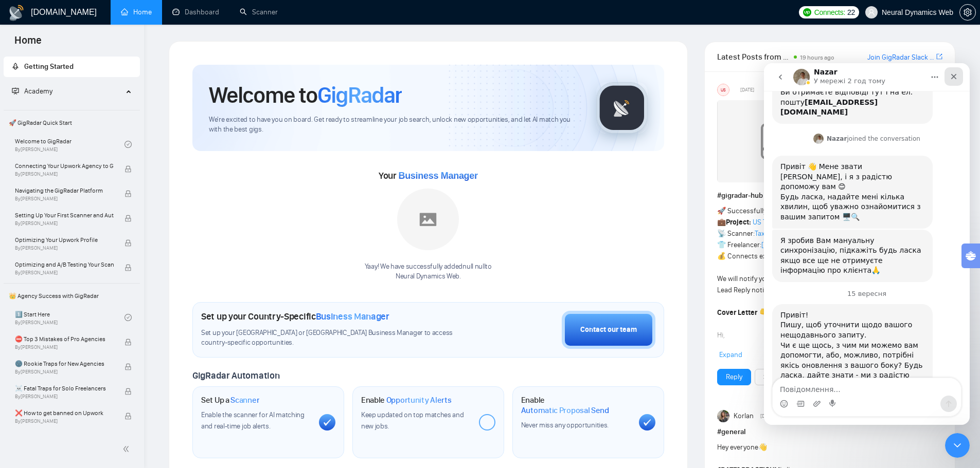 The width and height of the screenshot is (980, 468). I want to click on img: logo, so click(17, 13).